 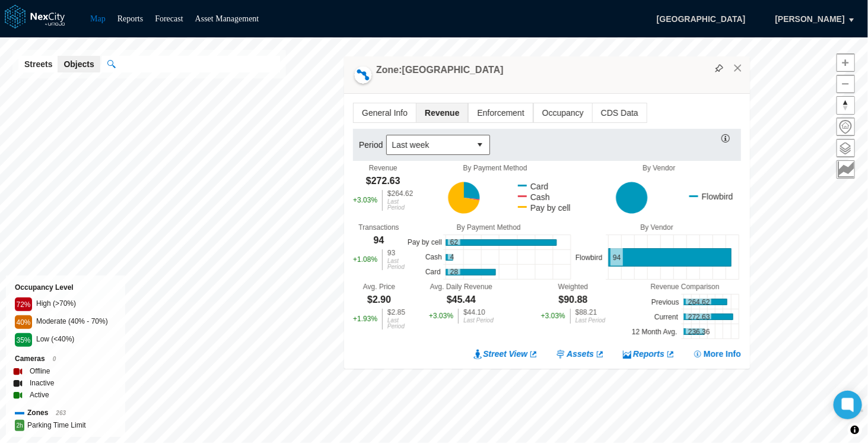 I want to click on span: 2h, so click(x=19, y=425).